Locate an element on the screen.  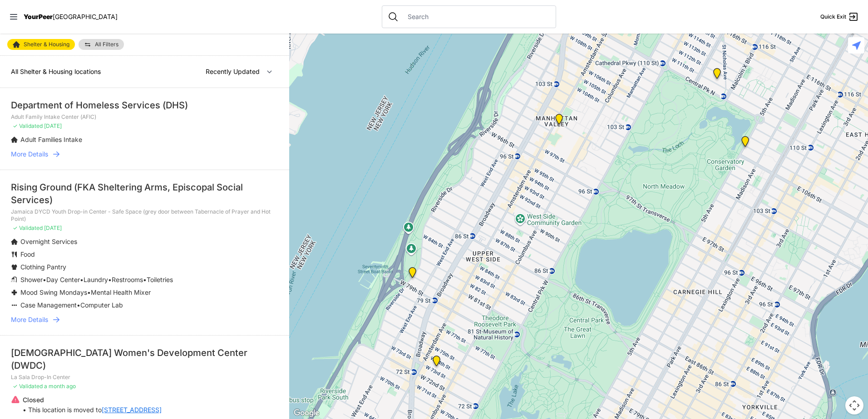
span: All Filters is located at coordinates (106, 44).